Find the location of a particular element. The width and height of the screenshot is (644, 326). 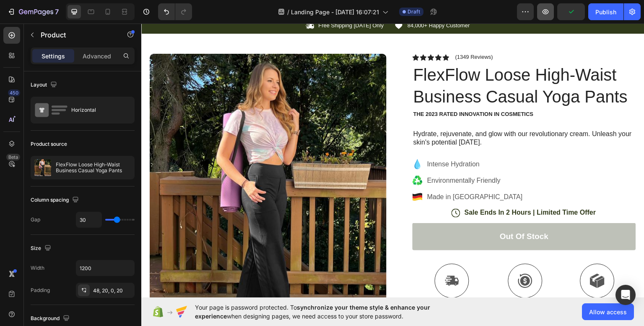

div: Product source is located at coordinates (49, 144).